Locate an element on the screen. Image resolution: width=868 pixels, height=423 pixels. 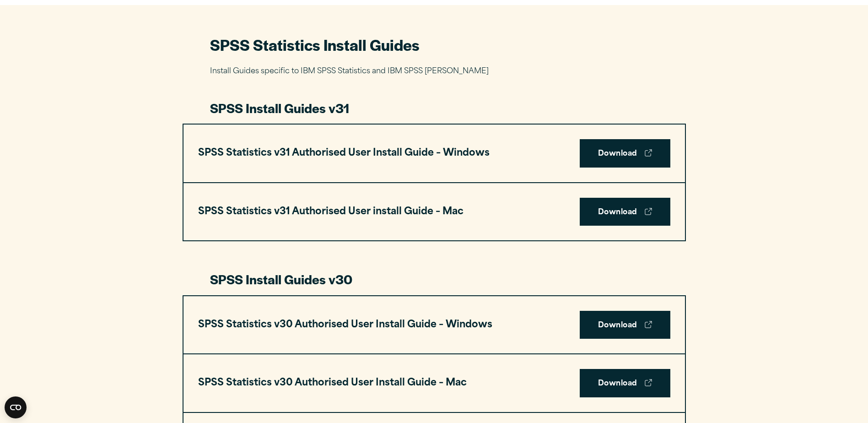
h3: SPSS Statistics v31 Authorised User install Guide – Mac is located at coordinates (331, 212).